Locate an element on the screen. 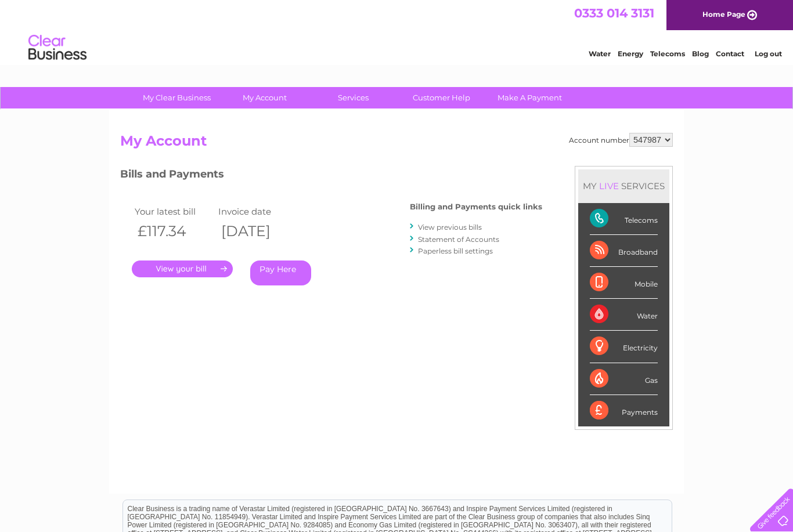 The width and height of the screenshot is (793, 532). span: 0333 014 3131 is located at coordinates (614, 13).